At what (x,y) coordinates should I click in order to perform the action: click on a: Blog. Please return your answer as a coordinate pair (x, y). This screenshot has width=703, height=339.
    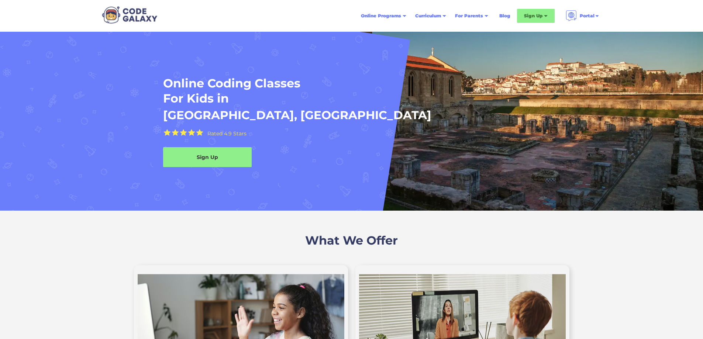
    Looking at the image, I should click on (505, 16).